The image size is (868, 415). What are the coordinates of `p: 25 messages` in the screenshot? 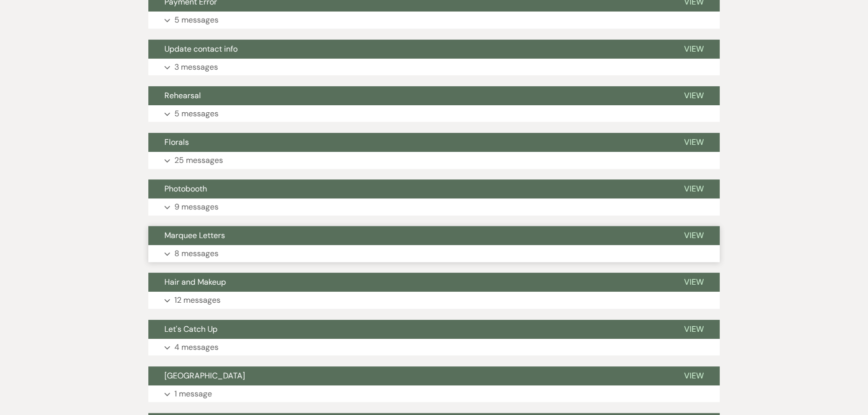 It's located at (199, 160).